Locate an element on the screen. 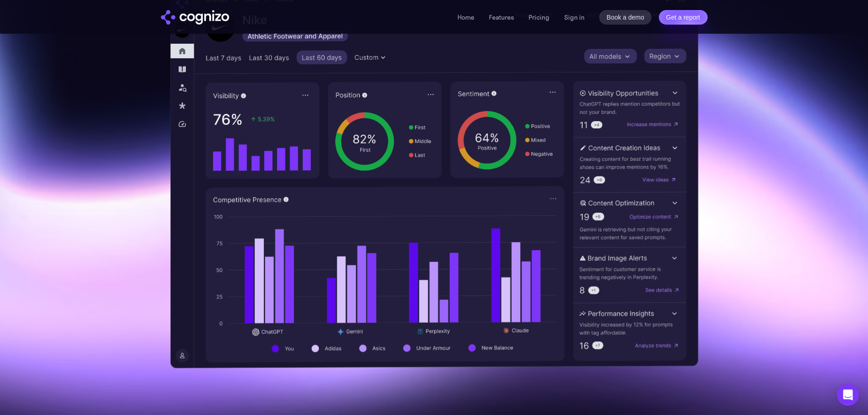 The image size is (868, 415). a: Home is located at coordinates (465, 18).